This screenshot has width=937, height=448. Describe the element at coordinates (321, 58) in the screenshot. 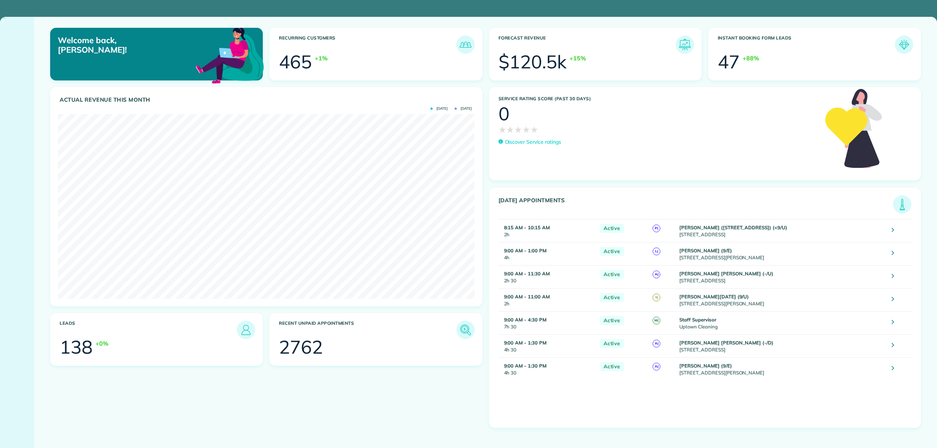

I see `div: +1%` at that location.